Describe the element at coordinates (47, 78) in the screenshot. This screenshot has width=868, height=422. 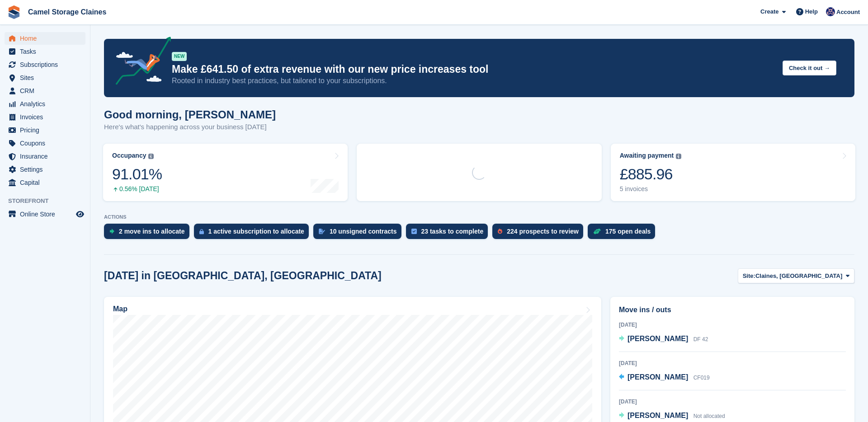
I see `span: Sites` at that location.